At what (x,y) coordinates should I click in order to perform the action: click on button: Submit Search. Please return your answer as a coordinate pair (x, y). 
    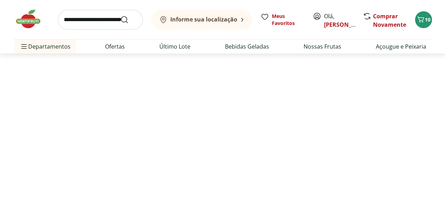
    Looking at the image, I should click on (129, 20).